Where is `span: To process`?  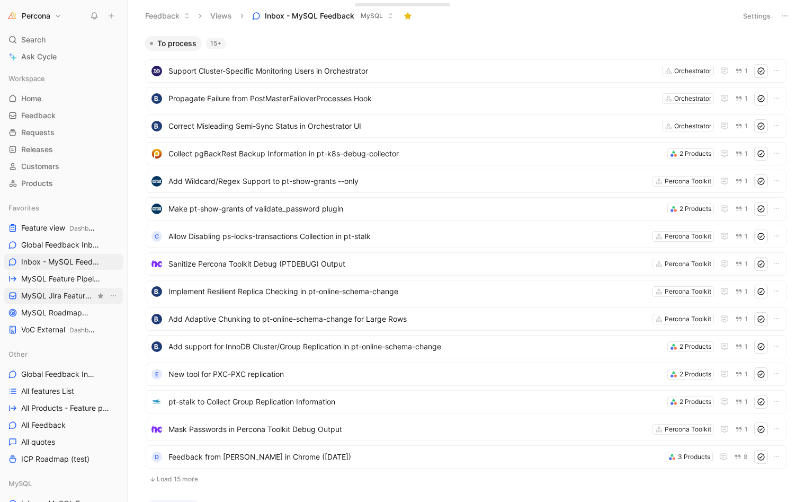
span: To process is located at coordinates (177, 43).